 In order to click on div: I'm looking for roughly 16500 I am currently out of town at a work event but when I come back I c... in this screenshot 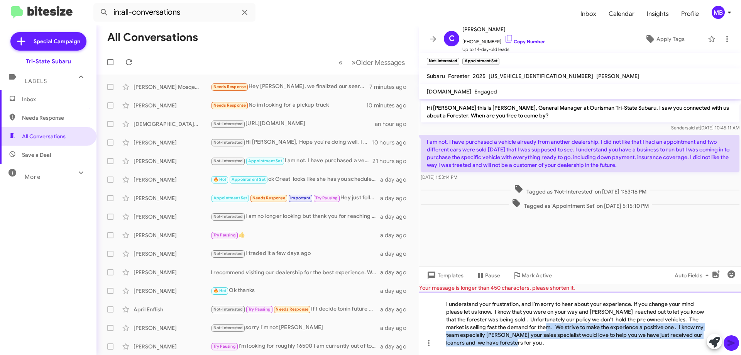, I will do `click(295, 346)`.